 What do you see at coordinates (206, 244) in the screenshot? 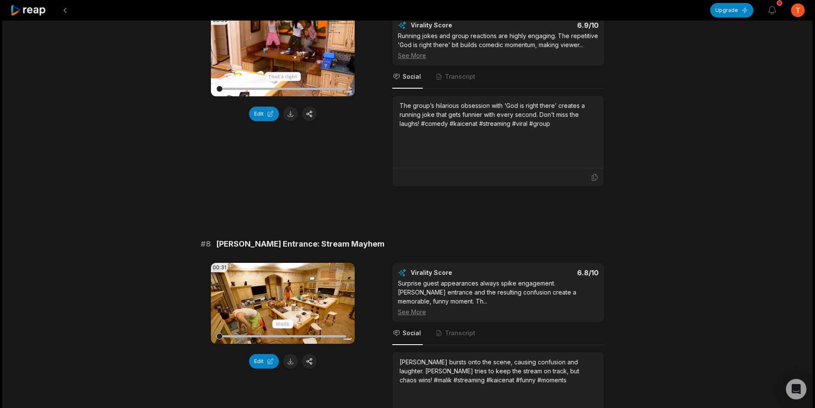
I see `span: # 8` at bounding box center [206, 244].